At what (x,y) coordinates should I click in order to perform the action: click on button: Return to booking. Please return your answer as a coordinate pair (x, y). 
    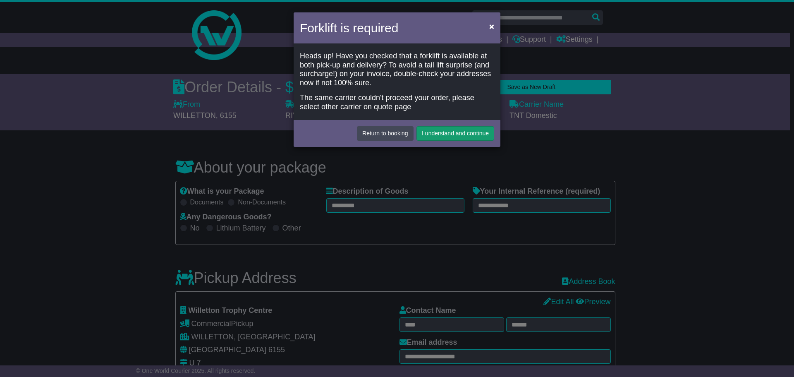
    Looking at the image, I should click on (385, 133).